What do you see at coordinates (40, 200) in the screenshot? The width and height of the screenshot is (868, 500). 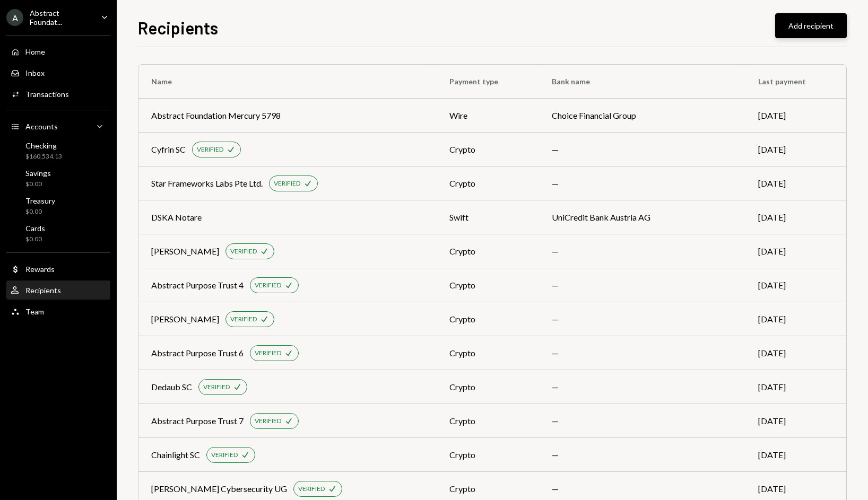 I see `div: Treasury` at bounding box center [40, 200].